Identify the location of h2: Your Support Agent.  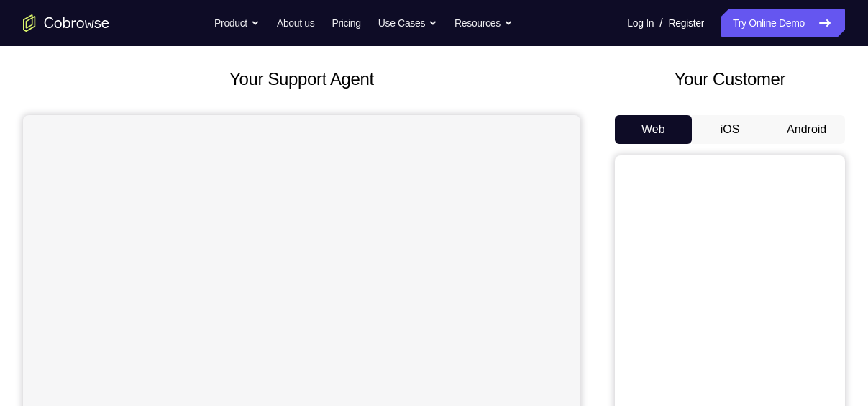
(301, 79).